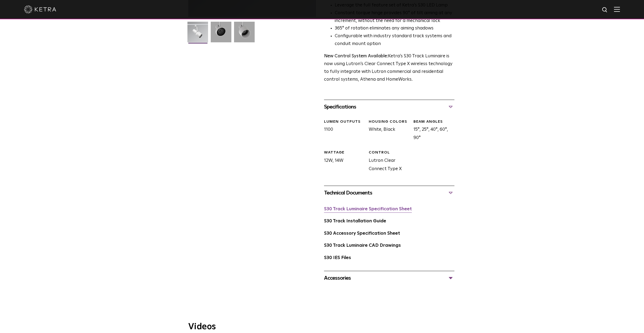 This screenshot has width=644, height=333. I want to click on div: Accessories, so click(389, 278).